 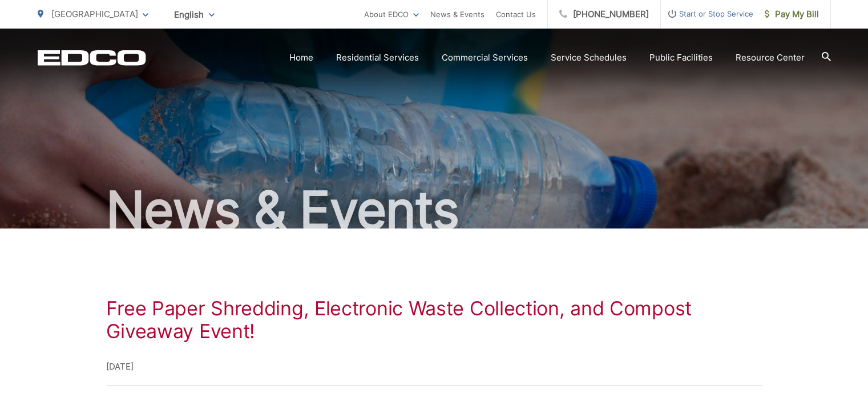 What do you see at coordinates (391, 14) in the screenshot?
I see `a: About EDCO` at bounding box center [391, 14].